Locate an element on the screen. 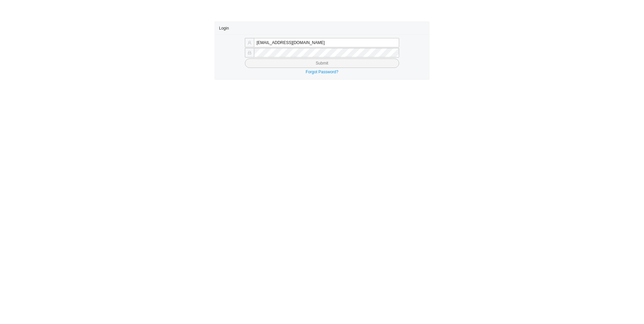 This screenshot has height=324, width=644. div: Login is located at coordinates (322, 28).